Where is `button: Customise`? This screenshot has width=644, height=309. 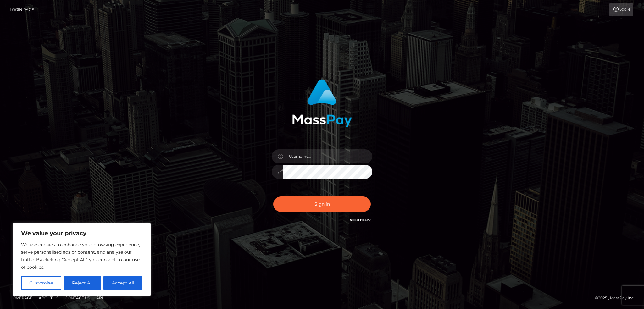 button: Customise is located at coordinates (41, 283).